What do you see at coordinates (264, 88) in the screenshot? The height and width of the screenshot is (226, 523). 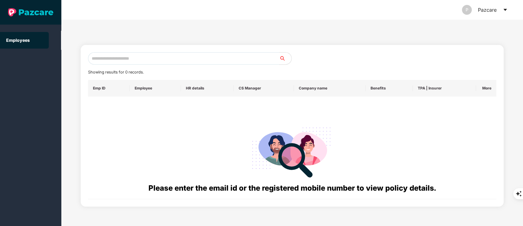 I see `th: CS Manager` at bounding box center [264, 88].